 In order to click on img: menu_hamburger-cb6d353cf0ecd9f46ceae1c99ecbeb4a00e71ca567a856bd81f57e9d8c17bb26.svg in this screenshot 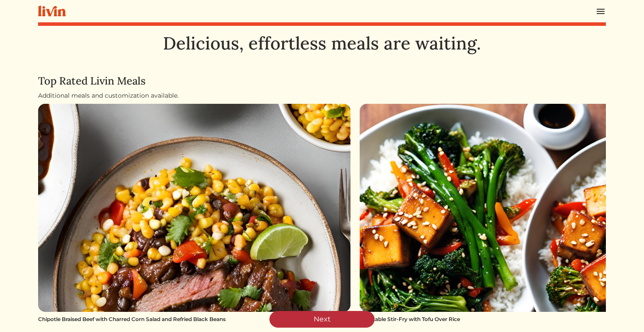, I will do `click(601, 11)`.